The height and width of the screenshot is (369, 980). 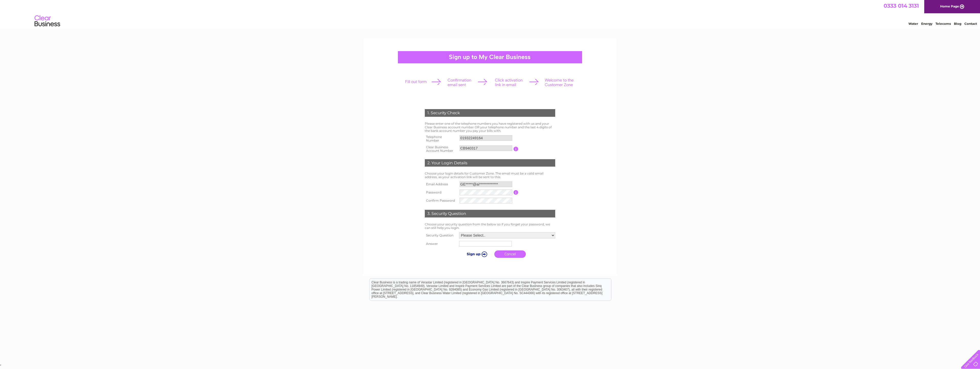 What do you see at coordinates (490, 128) in the screenshot?
I see `td: Please enter one of the telephone numbers you have registered with us and your Clear Business acc...` at bounding box center [490, 128].